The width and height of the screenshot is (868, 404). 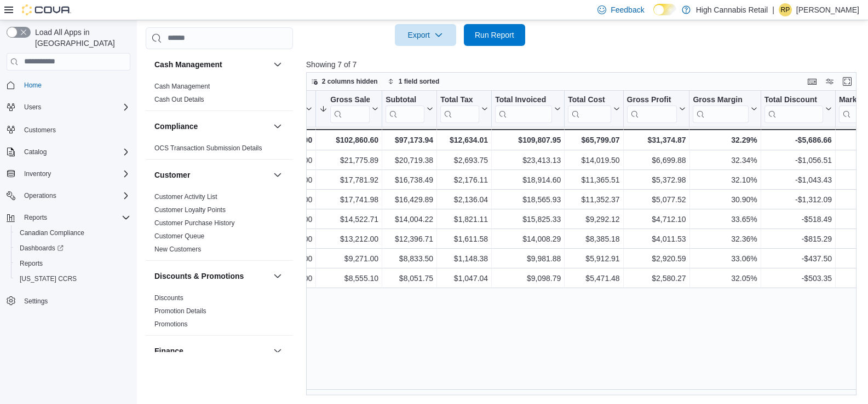 What do you see at coordinates (656, 219) in the screenshot?
I see `div: $4,712.10` at bounding box center [656, 219].